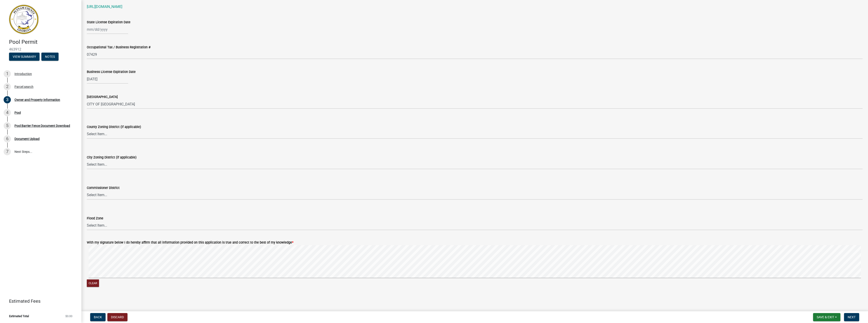 This screenshot has width=868, height=323. What do you see at coordinates (41, 49) in the screenshot?
I see `span: 463912` at bounding box center [41, 49].